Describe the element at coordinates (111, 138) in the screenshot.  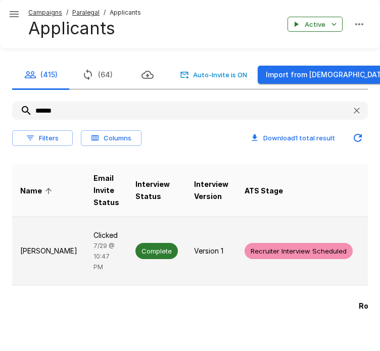
I see `button: Columns` at that location.